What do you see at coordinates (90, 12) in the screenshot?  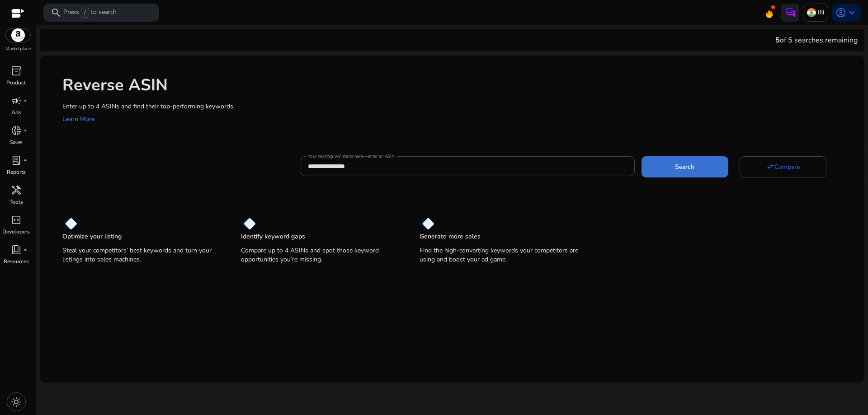 I see `p: Press to search` at bounding box center [90, 12].